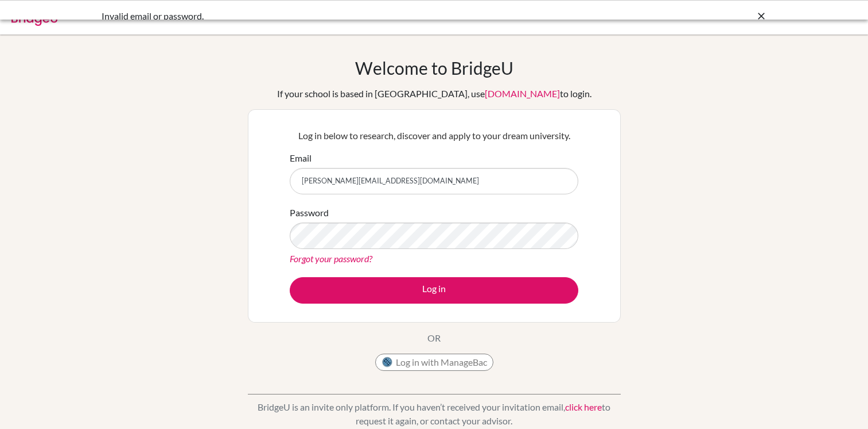  Describe the element at coordinates (309, 213) in the screenshot. I see `label: Password` at that location.